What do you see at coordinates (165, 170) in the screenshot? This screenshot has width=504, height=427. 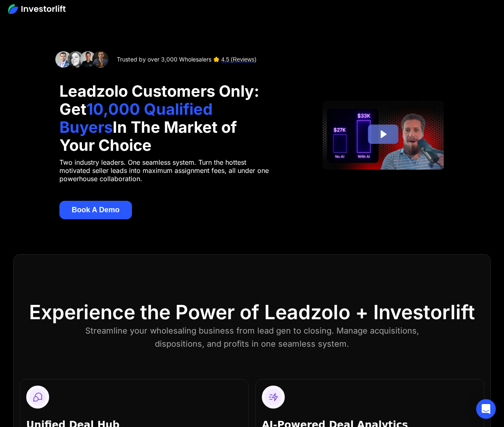 I see `p: Two industry leaders. One seamless system. Turn the hottest motivated seller leads into maximum a...` at bounding box center [165, 170].